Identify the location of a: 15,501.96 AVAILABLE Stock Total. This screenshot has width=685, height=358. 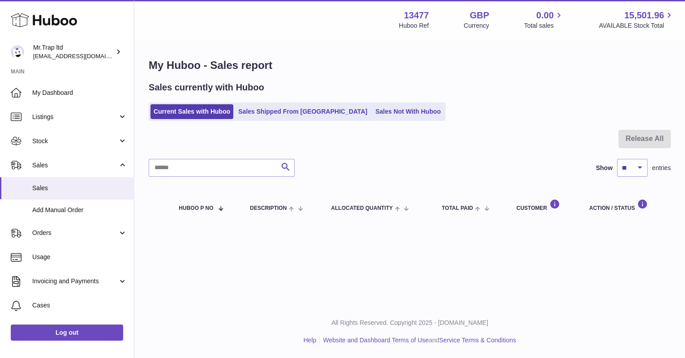
(636, 20).